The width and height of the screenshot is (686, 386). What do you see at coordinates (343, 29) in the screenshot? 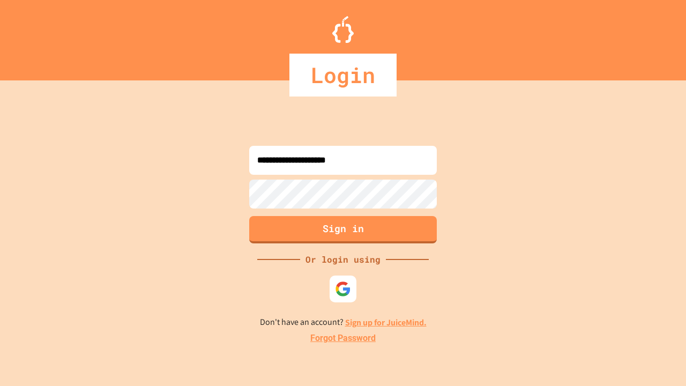
I see `img: Logo.svg` at bounding box center [343, 29].